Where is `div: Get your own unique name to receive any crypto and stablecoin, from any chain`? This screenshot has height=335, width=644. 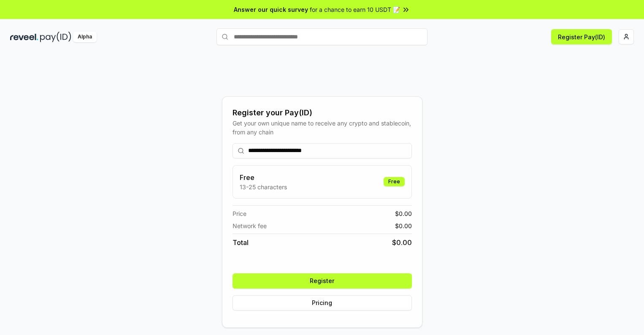
div: Get your own unique name to receive any crypto and stablecoin, from any chain is located at coordinates (322, 127).